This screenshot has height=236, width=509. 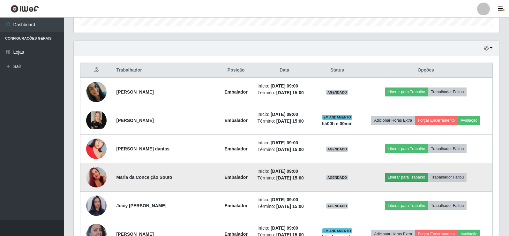 I want to click on th: Status, so click(x=338, y=70).